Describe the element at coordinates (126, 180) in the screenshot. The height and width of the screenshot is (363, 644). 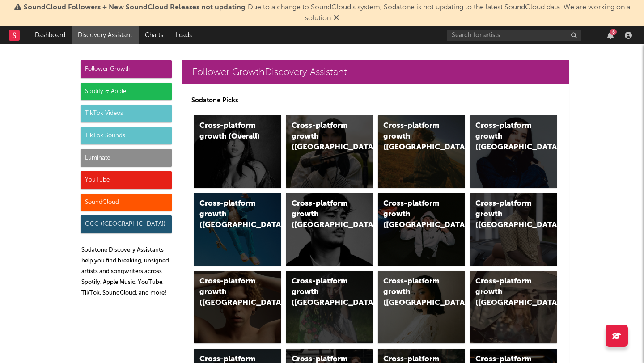
I see `div: YouTube` at that location.